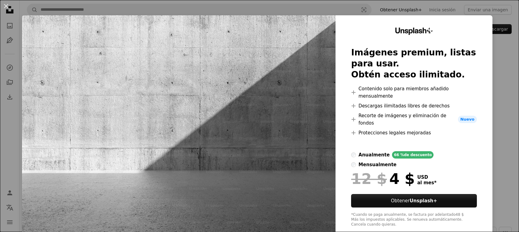 Image resolution: width=519 pixels, height=232 pixels. What do you see at coordinates (468, 119) in the screenshot?
I see `span: Nuevo` at bounding box center [468, 119].